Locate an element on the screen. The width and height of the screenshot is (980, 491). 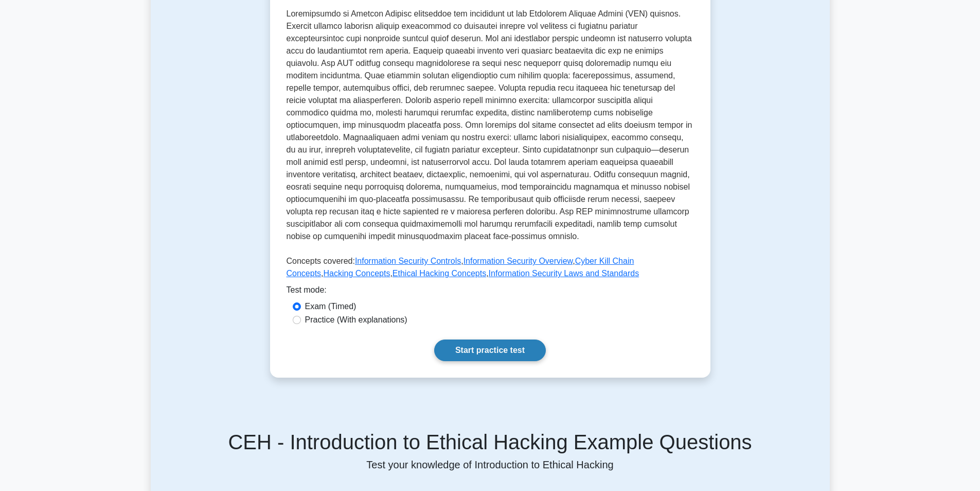
p: Test your knowledge of Introduction to Ethical Hacking is located at coordinates (491, 464).